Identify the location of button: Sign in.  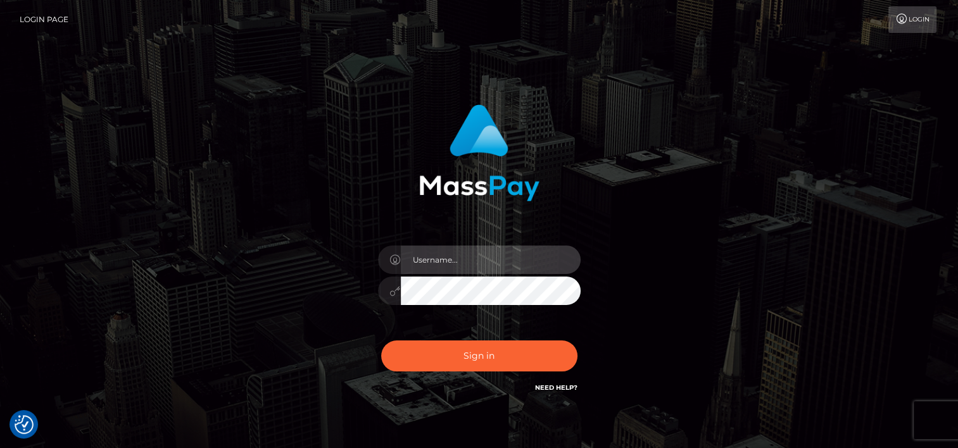
(479, 356).